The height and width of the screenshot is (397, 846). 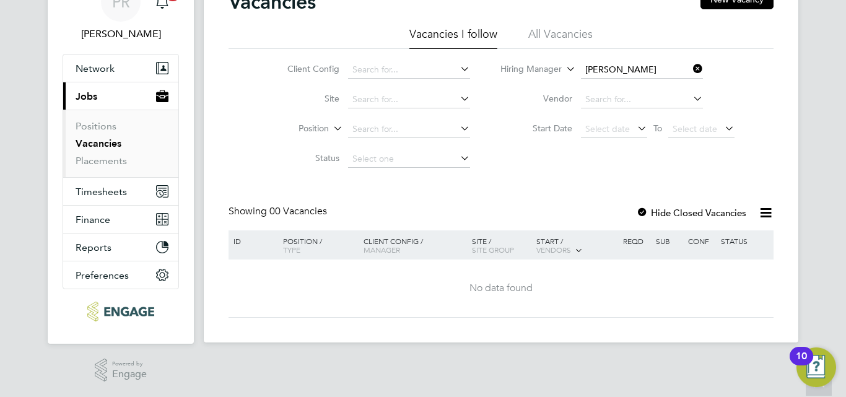 I want to click on input: Select one, so click(x=409, y=159).